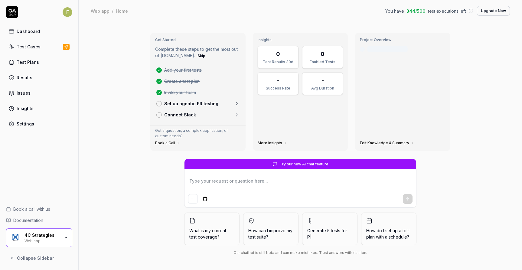 The width and height of the screenshot is (522, 270). What do you see at coordinates (387, 143) in the screenshot?
I see `a: Edit Knowledge & Summary` at bounding box center [387, 143].